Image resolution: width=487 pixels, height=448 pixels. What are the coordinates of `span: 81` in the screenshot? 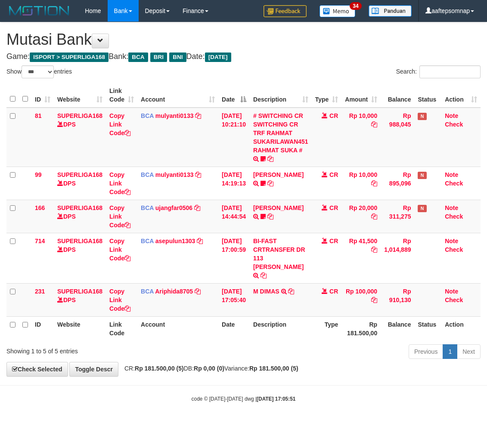 It's located at (38, 116).